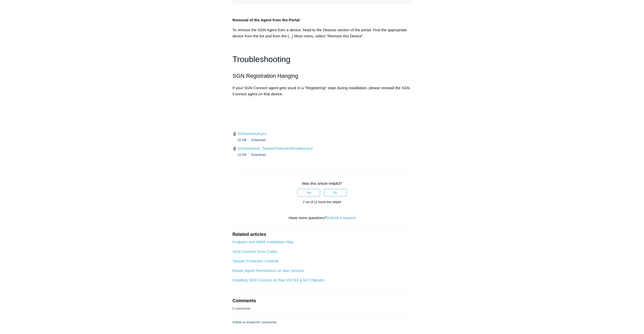 The height and width of the screenshot is (334, 644). Describe the element at coordinates (322, 76) in the screenshot. I see `h2: SGN Registration Hanging` at that location.